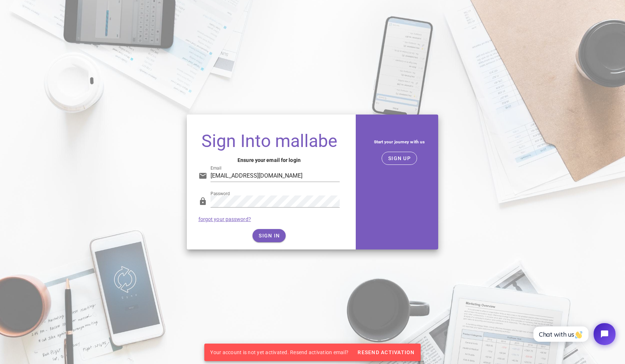  Describe the element at coordinates (216, 168) in the screenshot. I see `label: Email` at that location.